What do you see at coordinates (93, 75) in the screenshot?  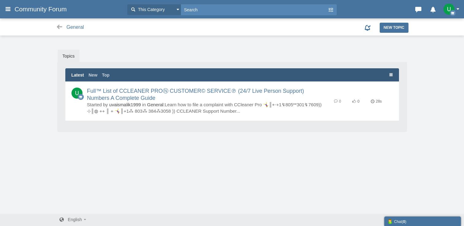 I see `a: New` at bounding box center [93, 75].